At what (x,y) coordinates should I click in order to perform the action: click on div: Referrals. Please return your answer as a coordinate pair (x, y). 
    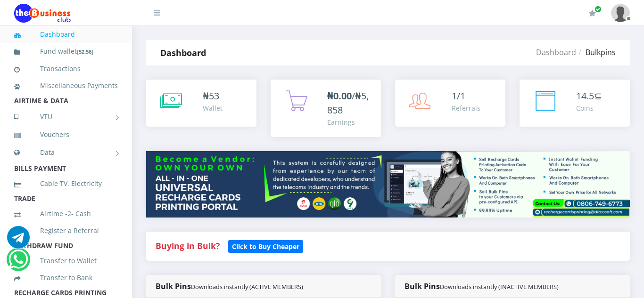
    Looking at the image, I should click on (466, 108).